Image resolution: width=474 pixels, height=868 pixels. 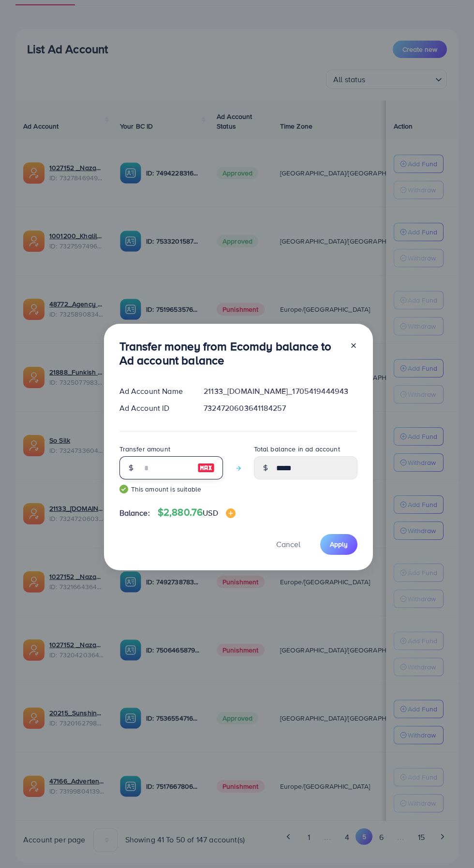 I want to click on img: guide, so click(x=124, y=489).